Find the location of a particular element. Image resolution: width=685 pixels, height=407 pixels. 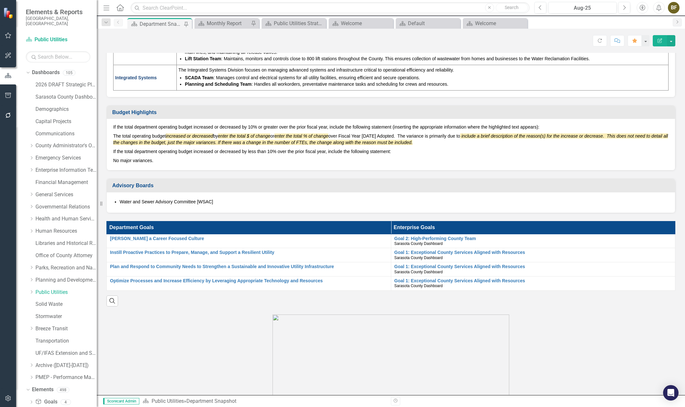

div: BF is located at coordinates (674, 8).